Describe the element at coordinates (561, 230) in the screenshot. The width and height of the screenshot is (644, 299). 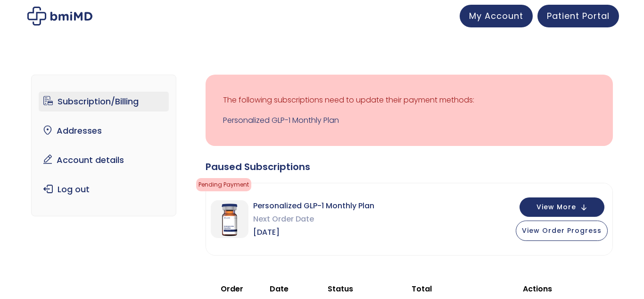
I see `button: View Order Progress` at that location.